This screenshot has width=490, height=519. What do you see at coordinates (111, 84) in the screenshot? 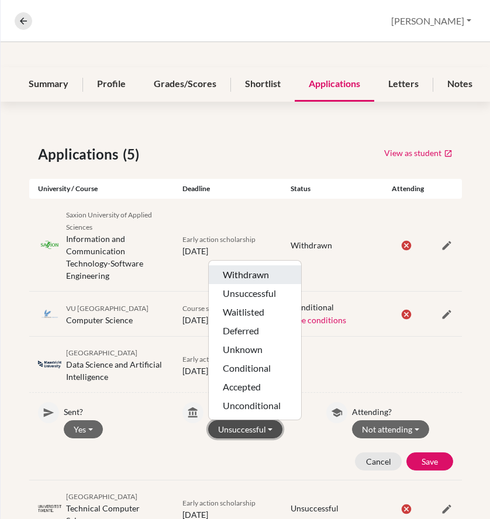
I see `div: Profile` at bounding box center [111, 84].